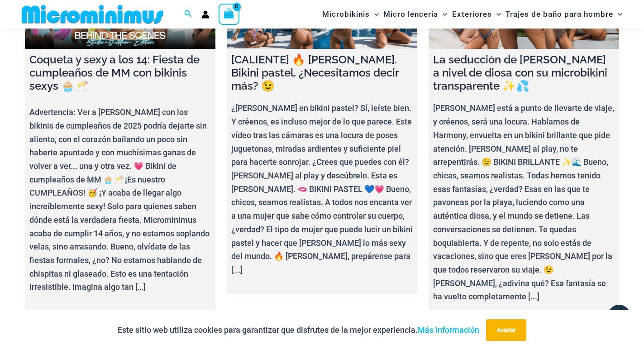  I want to click on a: MicrobikinisAlternar menúAlternar menú, so click(351, 14).